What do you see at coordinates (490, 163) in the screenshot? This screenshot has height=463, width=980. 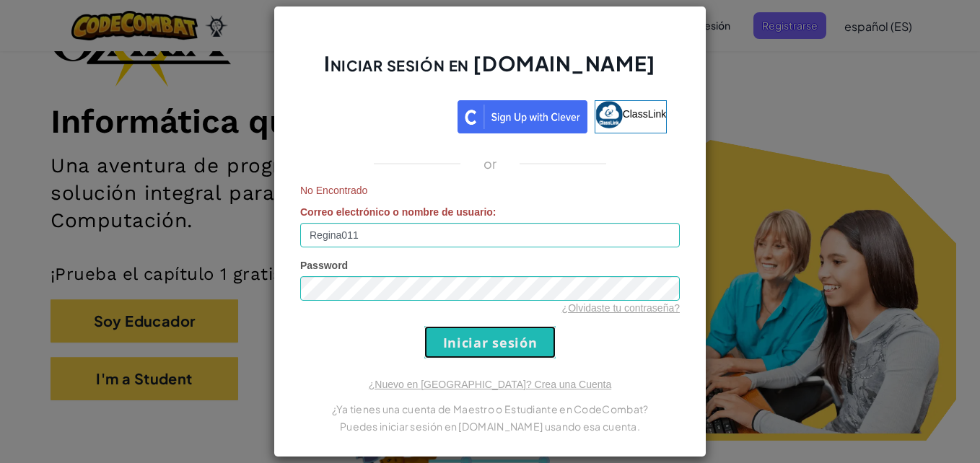 I see `p: or` at bounding box center [490, 163].